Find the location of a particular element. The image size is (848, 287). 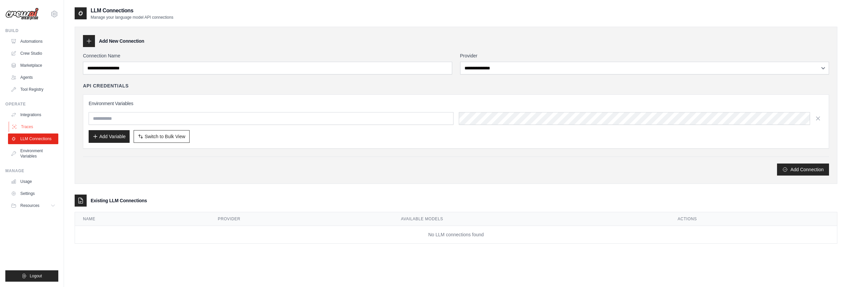

a: Crew Studio is located at coordinates (33, 53).